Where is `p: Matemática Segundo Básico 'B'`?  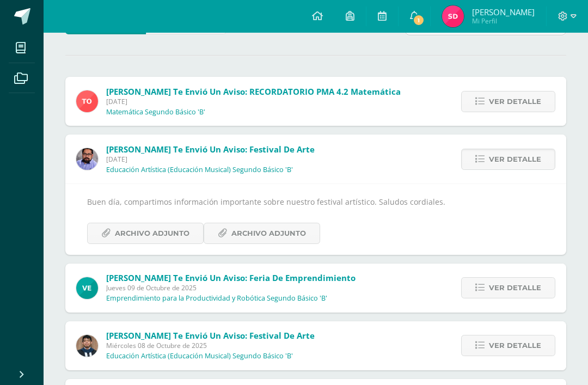
p: Matemática Segundo Básico 'B' is located at coordinates (156, 112).